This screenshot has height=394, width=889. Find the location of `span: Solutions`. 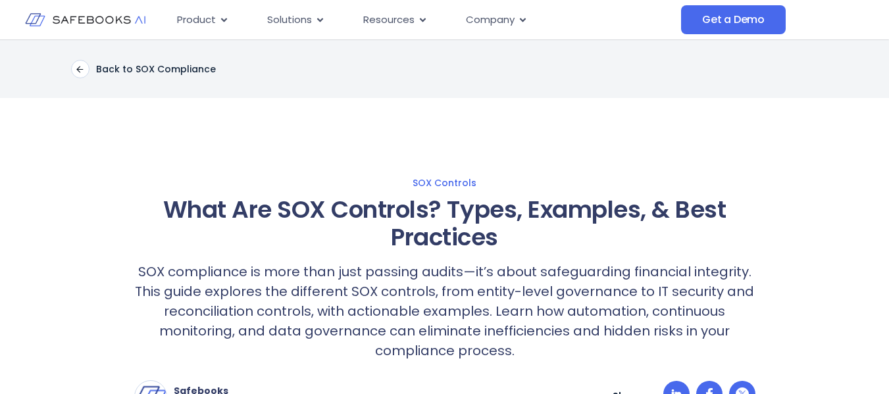

span: Solutions is located at coordinates (290, 20).